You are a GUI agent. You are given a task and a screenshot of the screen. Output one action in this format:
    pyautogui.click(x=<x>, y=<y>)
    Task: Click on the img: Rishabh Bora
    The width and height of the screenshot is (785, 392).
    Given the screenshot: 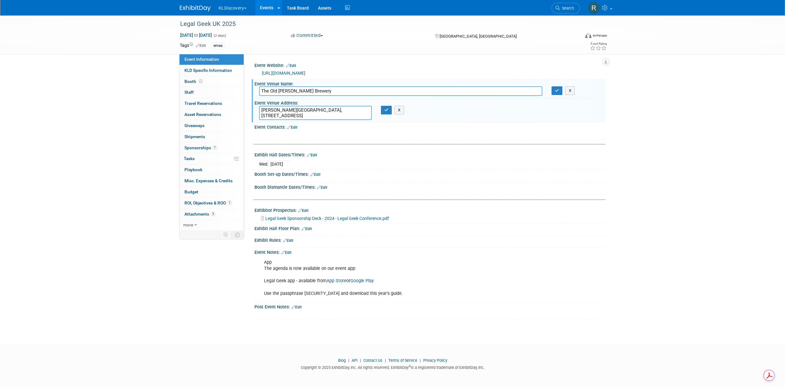 What is the action you would take?
    pyautogui.click(x=594, y=8)
    